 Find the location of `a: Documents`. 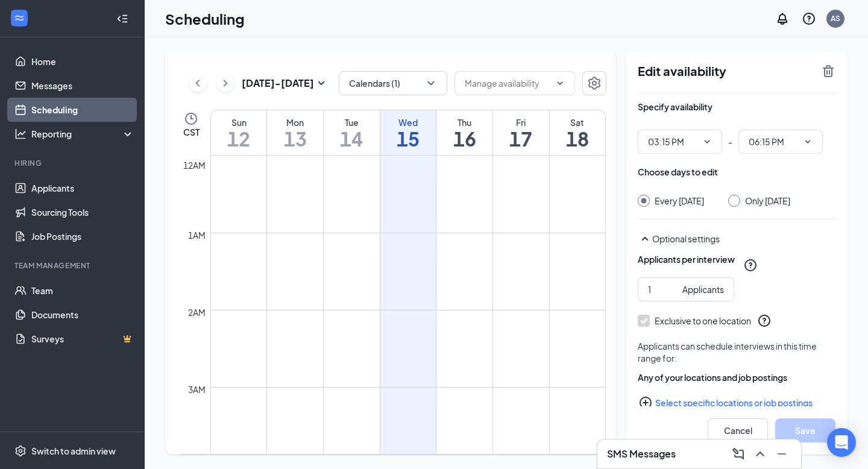

a: Documents is located at coordinates (83, 315).